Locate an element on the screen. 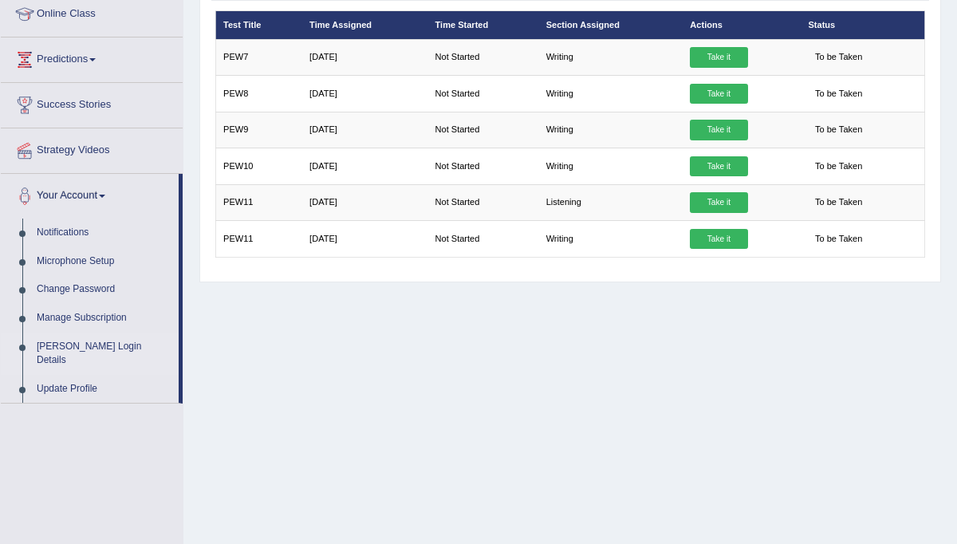 This screenshot has width=957, height=544. th: Section Assigned is located at coordinates (610, 25).